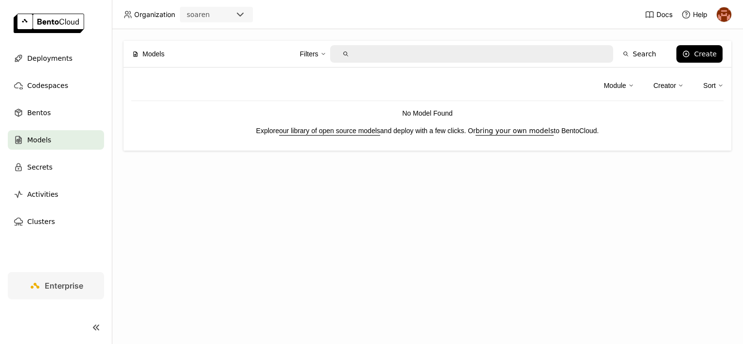 This screenshot has width=743, height=344. I want to click on img: logo, so click(49, 23).